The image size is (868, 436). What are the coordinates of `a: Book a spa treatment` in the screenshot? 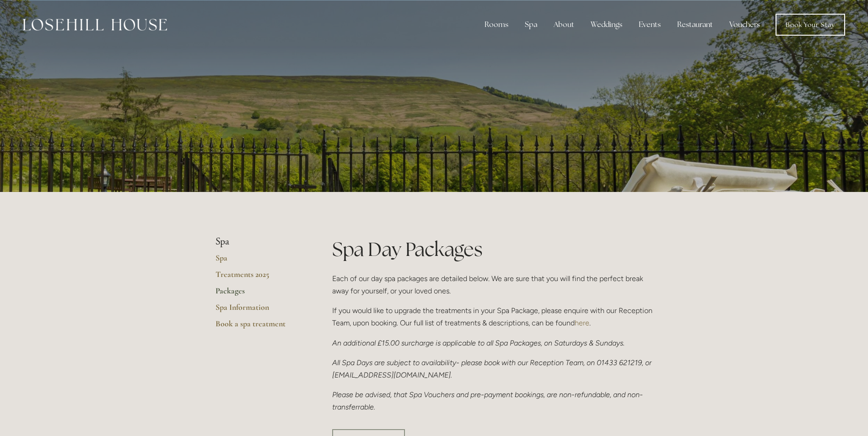 It's located at (259, 326).